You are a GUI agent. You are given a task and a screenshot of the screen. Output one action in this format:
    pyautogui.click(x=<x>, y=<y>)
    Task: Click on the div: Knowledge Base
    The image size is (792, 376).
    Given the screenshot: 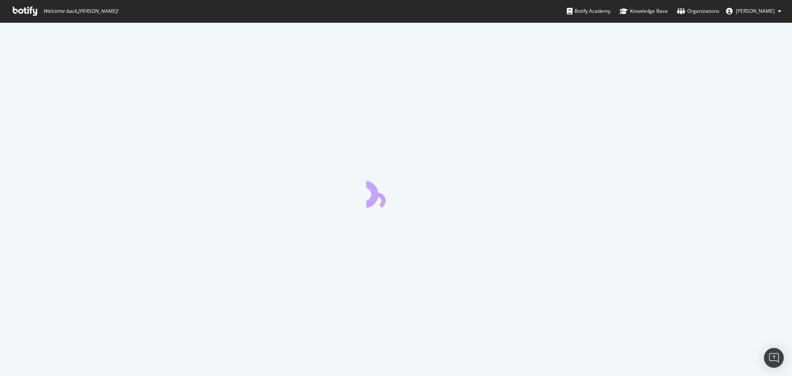 What is the action you would take?
    pyautogui.click(x=643, y=11)
    